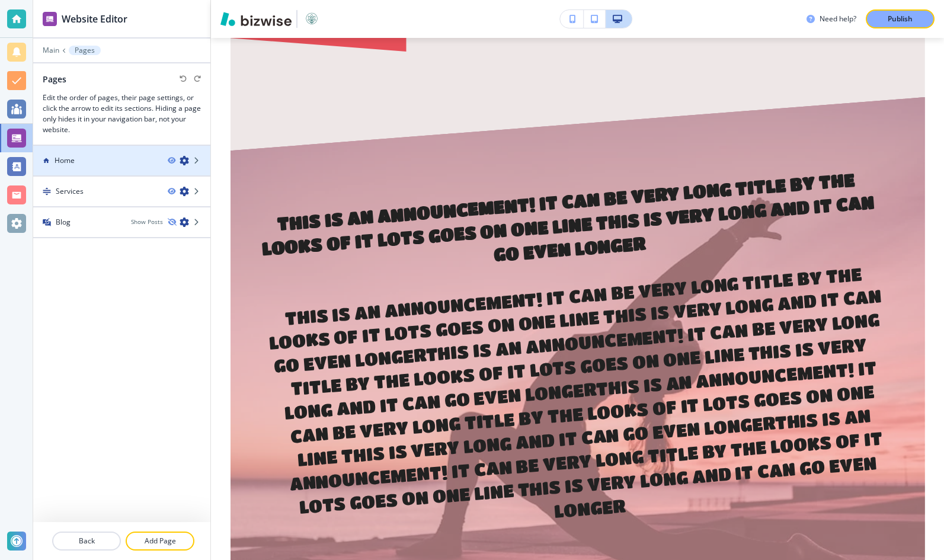  What do you see at coordinates (160, 541) in the screenshot?
I see `p: Add Page` at bounding box center [160, 541].